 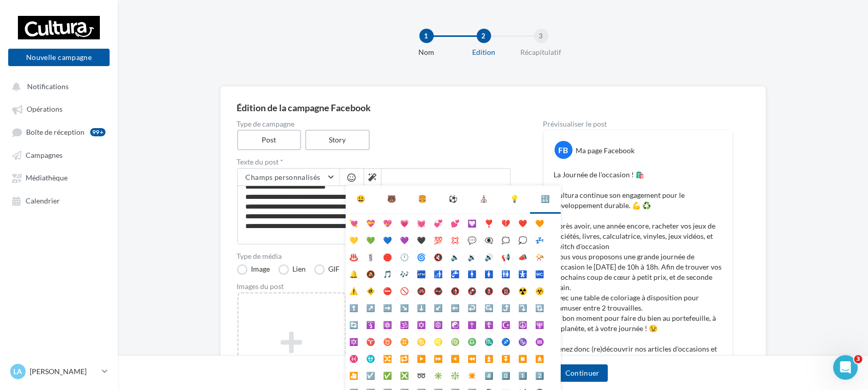 What do you see at coordinates (44, 155) in the screenshot?
I see `span: Campagnes` at bounding box center [44, 155].